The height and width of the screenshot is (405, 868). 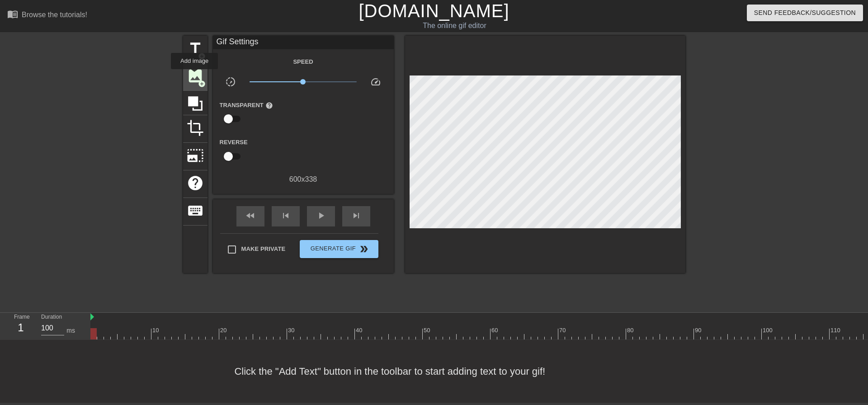 I want to click on span: fast_rewind, so click(x=251, y=216).